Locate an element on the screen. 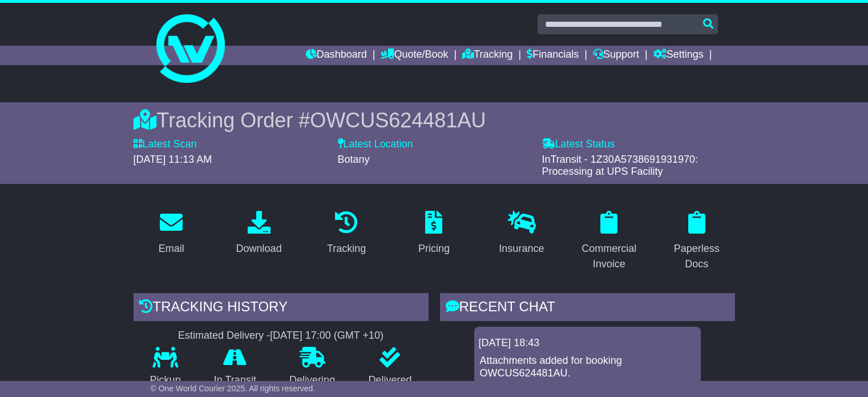 This screenshot has height=397, width=868. div: Tracking Order # is located at coordinates (435, 120).